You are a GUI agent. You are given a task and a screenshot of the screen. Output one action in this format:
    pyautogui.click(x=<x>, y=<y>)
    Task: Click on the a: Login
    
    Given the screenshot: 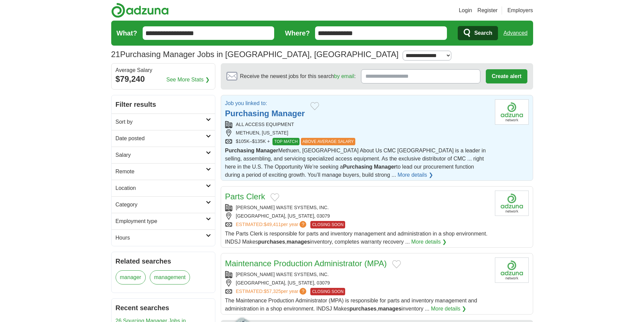 What is the action you would take?
    pyautogui.click(x=465, y=10)
    